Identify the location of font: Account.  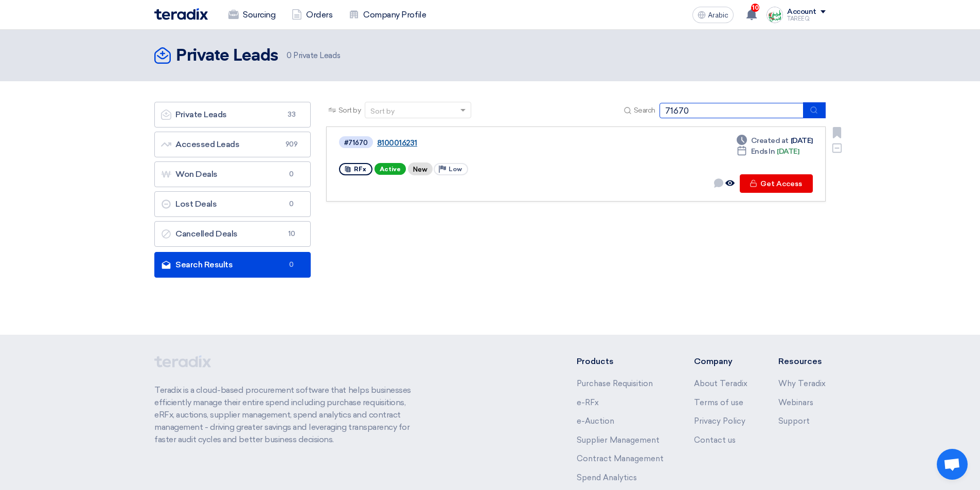
(801, 11).